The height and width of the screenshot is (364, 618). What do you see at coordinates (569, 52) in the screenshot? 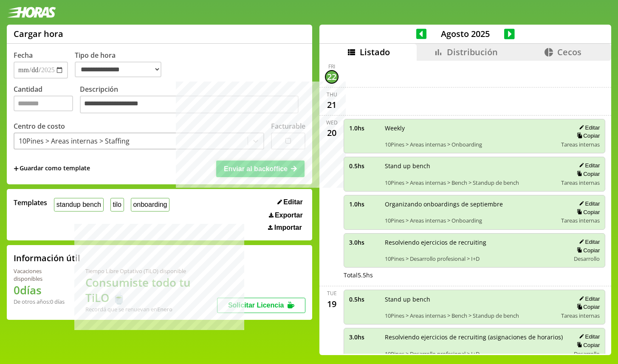
I see `span: Cecos` at bounding box center [569, 52].